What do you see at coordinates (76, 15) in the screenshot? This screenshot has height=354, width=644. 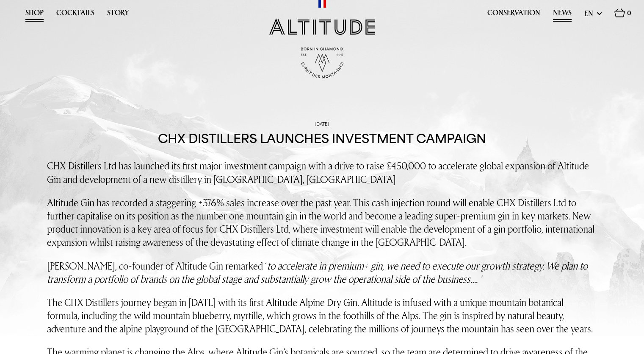 I see `a: Cocktails` at bounding box center [76, 15].